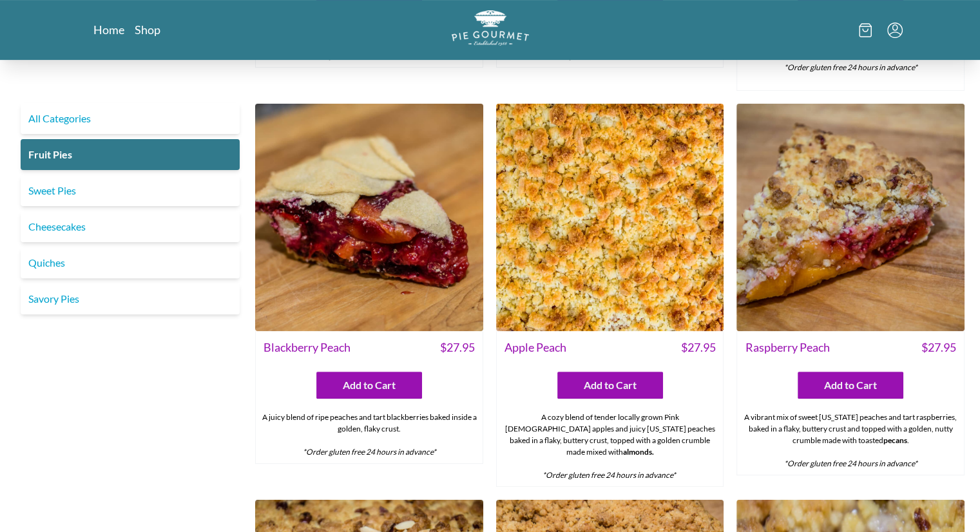  I want to click on a: Blackberry Peach, so click(369, 218).